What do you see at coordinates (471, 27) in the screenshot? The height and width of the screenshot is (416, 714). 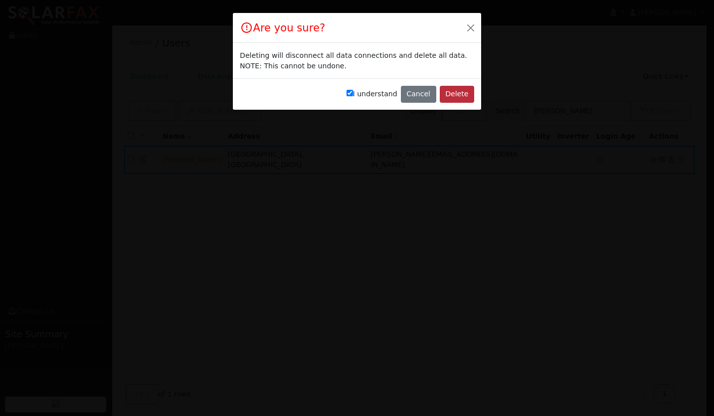 I see `button: Close` at bounding box center [471, 27].